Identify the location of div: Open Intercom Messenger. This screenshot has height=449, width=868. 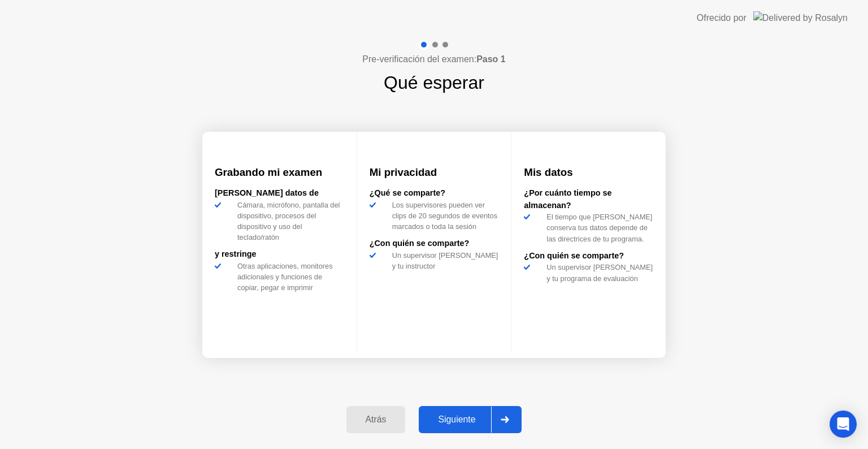
(844, 425).